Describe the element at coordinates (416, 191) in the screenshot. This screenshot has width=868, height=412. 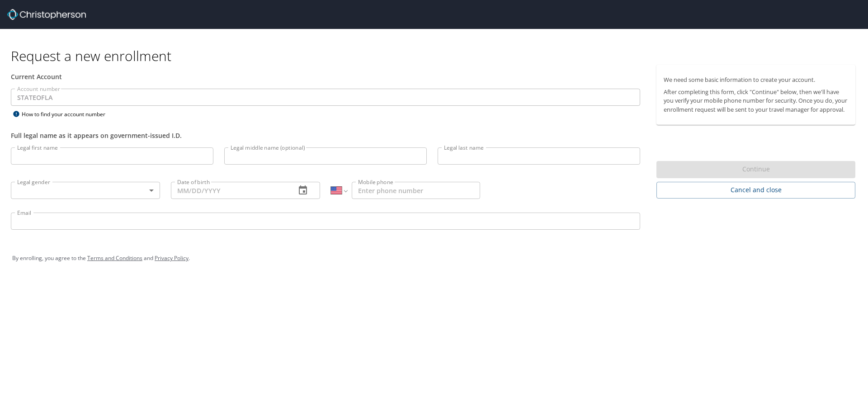
I see `input: Enter phone number` at that location.